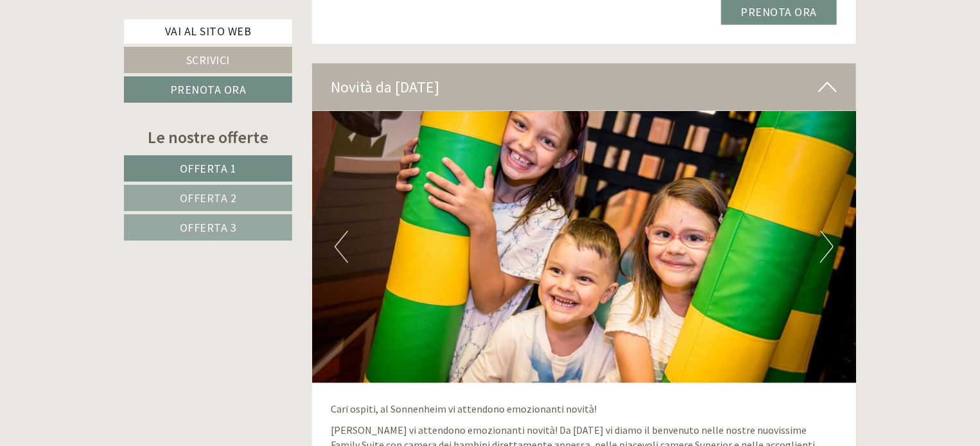  I want to click on p: Cari ospiti, al Sonnenheim vi attendono emozionanti novità!, so click(584, 410).